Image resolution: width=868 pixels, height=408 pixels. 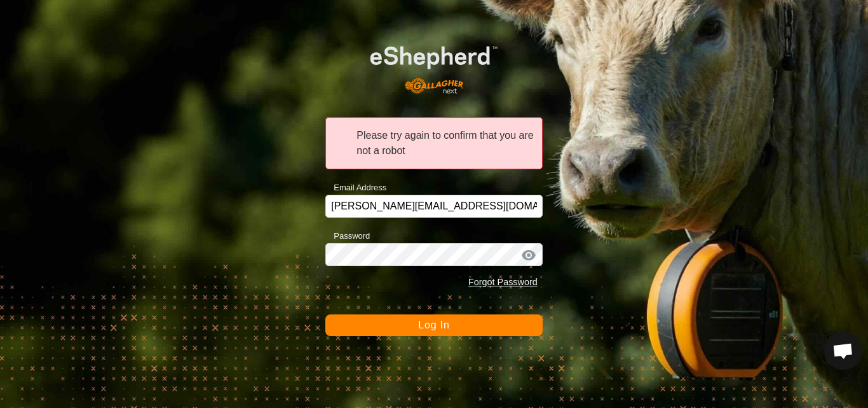 What do you see at coordinates (503, 282) in the screenshot?
I see `a: Forgot Password` at bounding box center [503, 282].